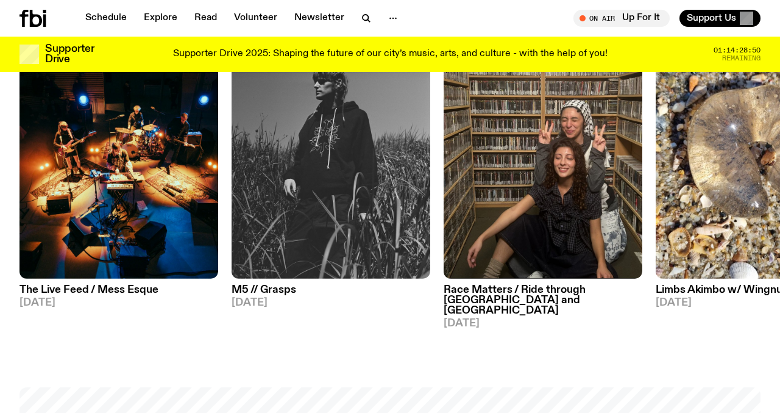 This screenshot has height=413, width=780. What do you see at coordinates (741, 58) in the screenshot?
I see `span: Remaining` at bounding box center [741, 58].